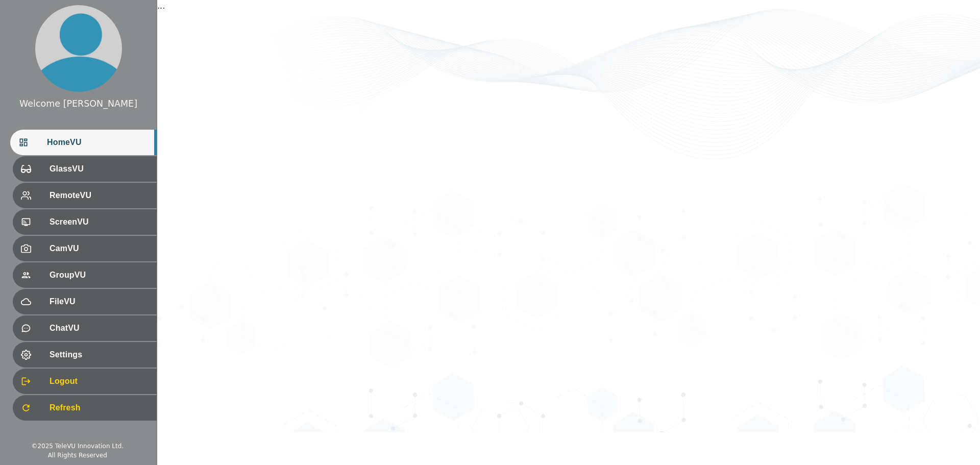 The image size is (980, 465). Describe the element at coordinates (99, 275) in the screenshot. I see `span: GroupVU` at that location.